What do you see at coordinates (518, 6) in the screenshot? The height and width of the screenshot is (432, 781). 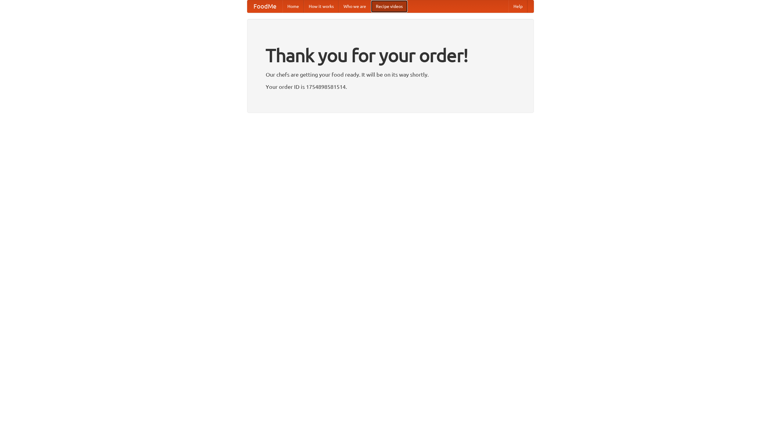 I see `a: Help` at bounding box center [518, 6].